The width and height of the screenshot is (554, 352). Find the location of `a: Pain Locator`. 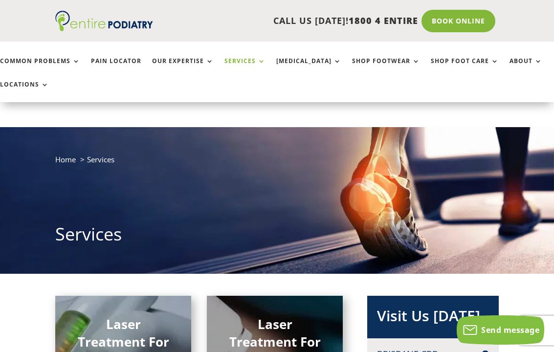

a: Pain Locator is located at coordinates (116, 68).